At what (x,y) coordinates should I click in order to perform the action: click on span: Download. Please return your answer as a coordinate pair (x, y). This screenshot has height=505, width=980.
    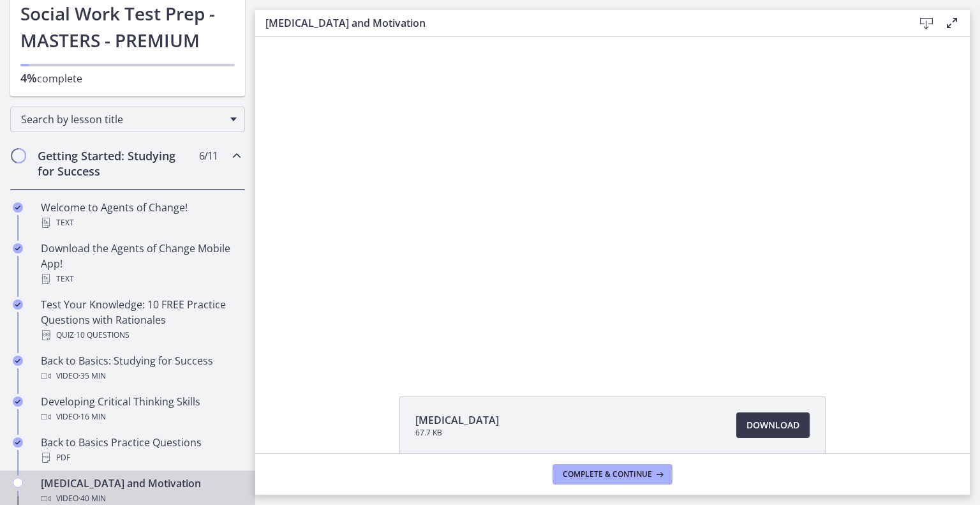
    Looking at the image, I should click on (772, 425).